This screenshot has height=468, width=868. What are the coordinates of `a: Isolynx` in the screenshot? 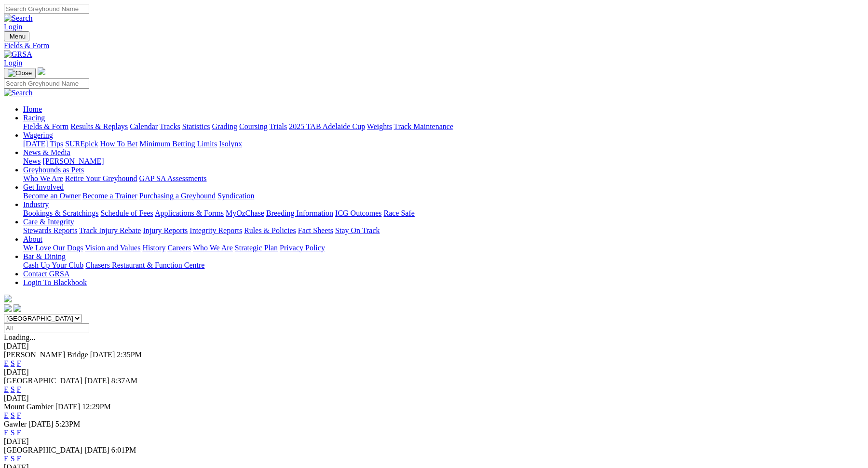 It's located at (230, 143).